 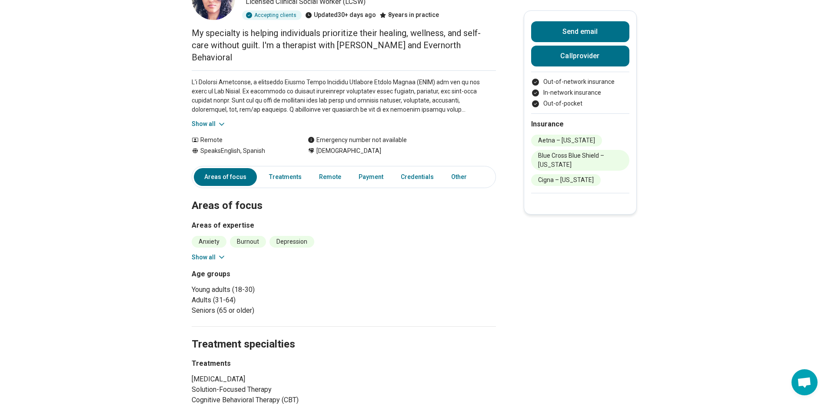 I want to click on h2: Areas of focus, so click(x=344, y=195).